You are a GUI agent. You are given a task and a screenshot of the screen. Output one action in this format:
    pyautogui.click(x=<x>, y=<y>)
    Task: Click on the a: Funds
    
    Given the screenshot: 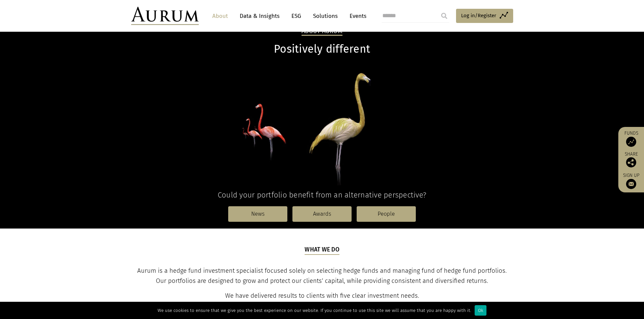 What is the action you would take?
    pyautogui.click(x=631, y=139)
    